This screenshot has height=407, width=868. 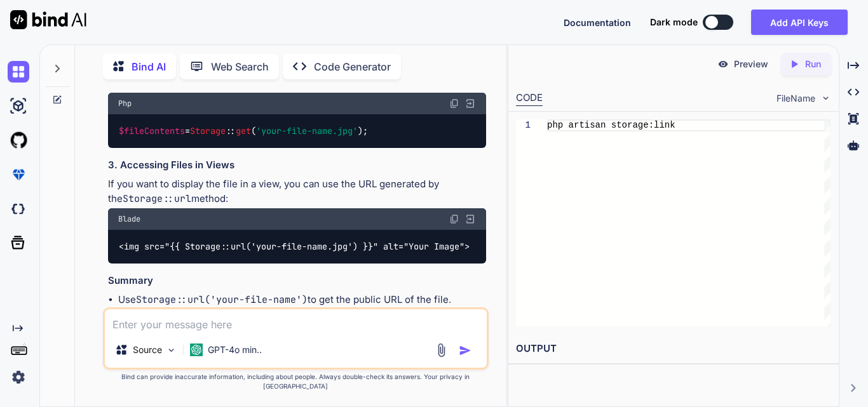 What do you see at coordinates (352, 67) in the screenshot?
I see `p: Code Generator` at bounding box center [352, 67].